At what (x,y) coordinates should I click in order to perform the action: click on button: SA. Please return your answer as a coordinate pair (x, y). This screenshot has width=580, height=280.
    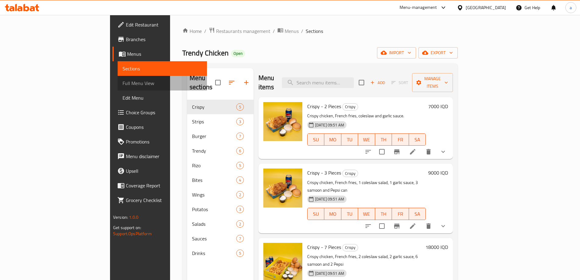
    Looking at the image, I should click on (417, 214).